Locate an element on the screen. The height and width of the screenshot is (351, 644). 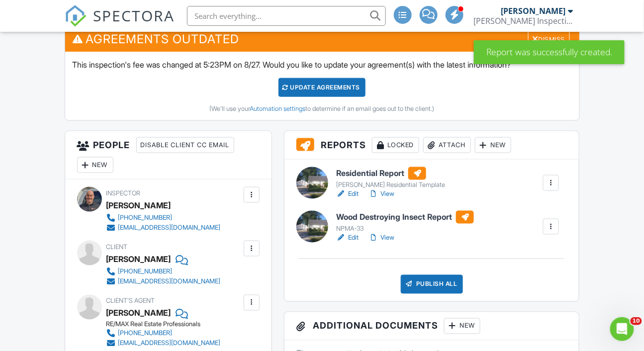
div: Update Agreements is located at coordinates (322, 87).